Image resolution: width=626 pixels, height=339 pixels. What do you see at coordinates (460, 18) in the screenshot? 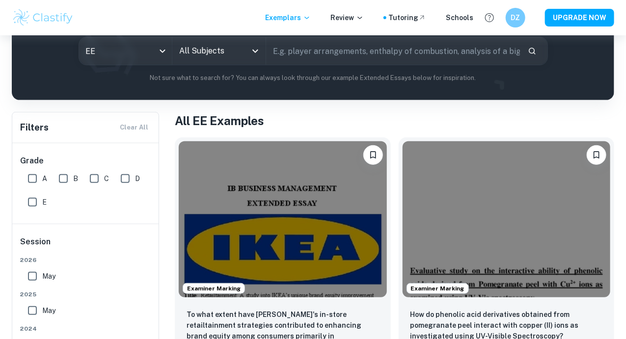
I see `a: Schools` at bounding box center [460, 18].